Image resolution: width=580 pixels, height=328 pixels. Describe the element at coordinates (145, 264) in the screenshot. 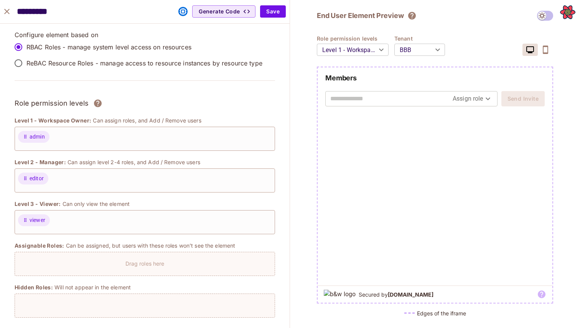

I see `p: Drag roles here` at that location.